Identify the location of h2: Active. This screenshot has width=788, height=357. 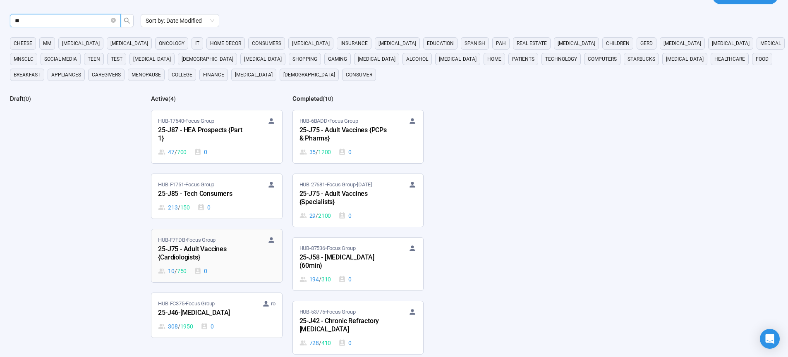
(160, 99).